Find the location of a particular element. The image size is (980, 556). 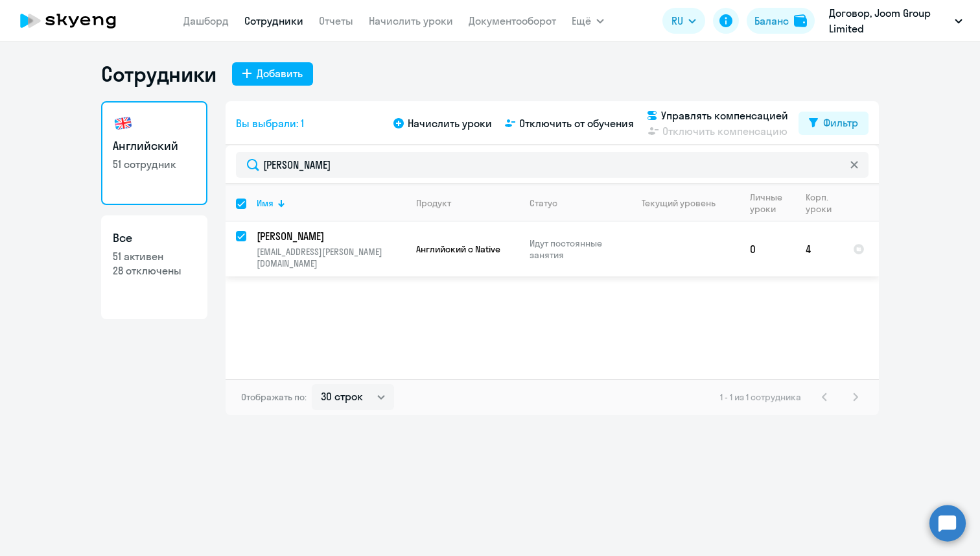

span: 1 - 1 из 1 сотрудника is located at coordinates (760, 397).